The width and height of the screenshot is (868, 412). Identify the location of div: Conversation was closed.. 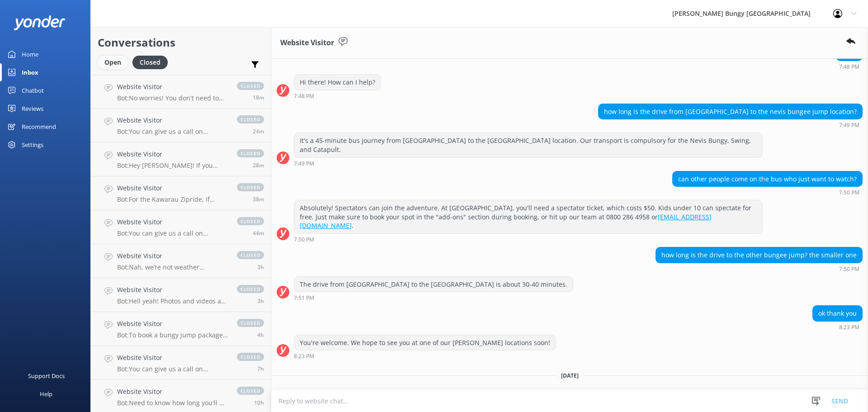
(578, 395).